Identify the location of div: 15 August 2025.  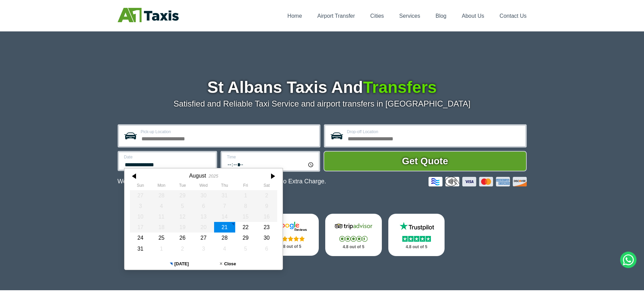
(246, 216).